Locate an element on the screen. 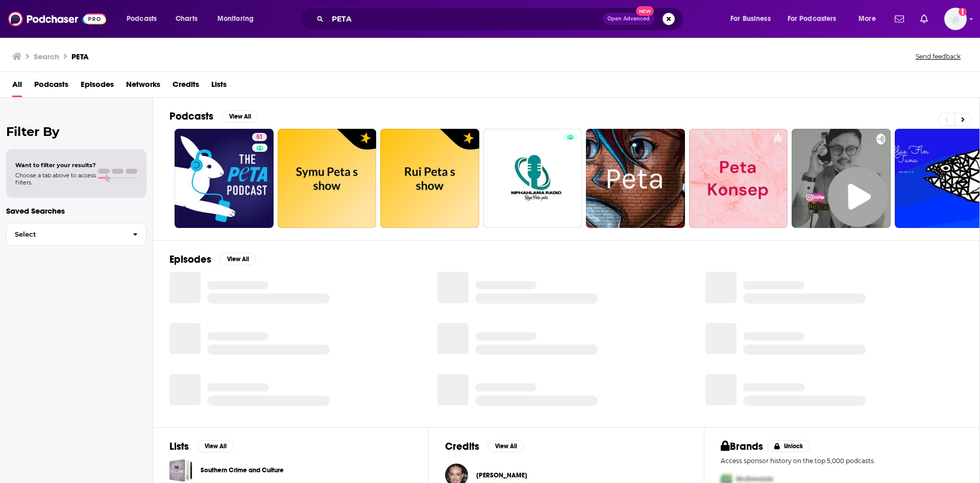 Image resolution: width=980 pixels, height=483 pixels. a: Episodes is located at coordinates (97, 86).